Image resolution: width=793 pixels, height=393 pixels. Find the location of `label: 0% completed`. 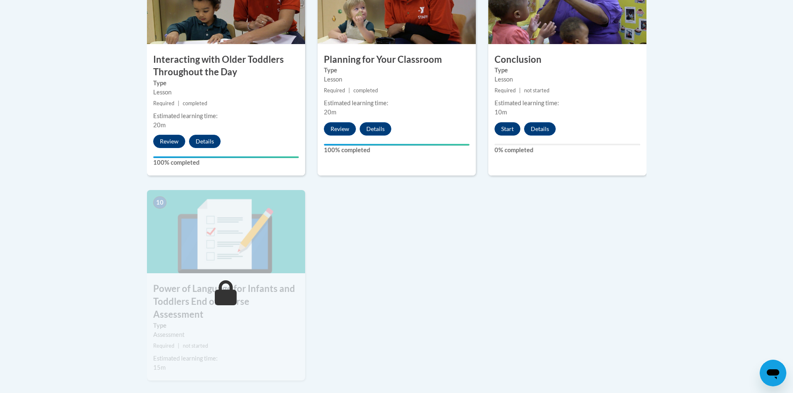

label: 0% completed is located at coordinates (567, 150).